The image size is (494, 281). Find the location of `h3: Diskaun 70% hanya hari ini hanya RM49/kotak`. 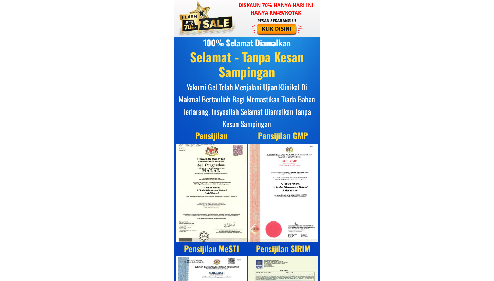

h3: Diskaun 70% hanya hari ini hanya RM49/kotak is located at coordinates (276, 9).